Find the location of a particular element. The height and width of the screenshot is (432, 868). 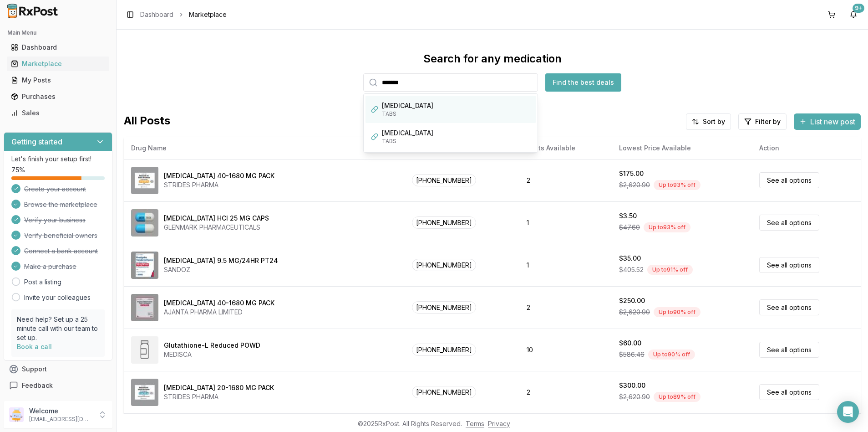

a: Privacy is located at coordinates (499, 423).